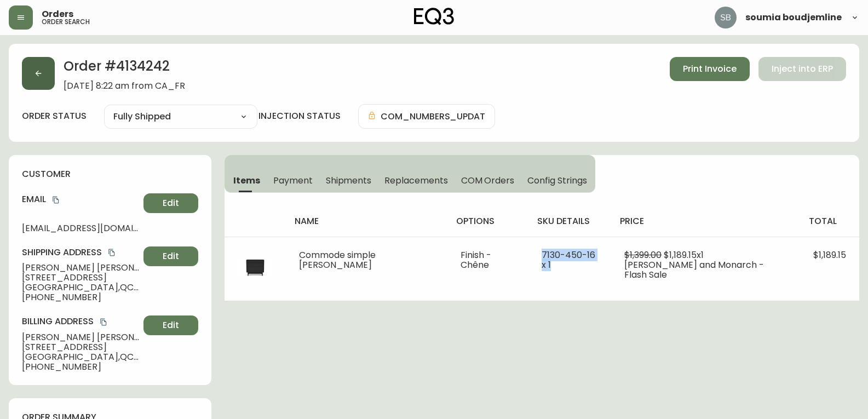  What do you see at coordinates (488, 260) in the screenshot?
I see `li: Finish - Chêne` at bounding box center [488, 260].